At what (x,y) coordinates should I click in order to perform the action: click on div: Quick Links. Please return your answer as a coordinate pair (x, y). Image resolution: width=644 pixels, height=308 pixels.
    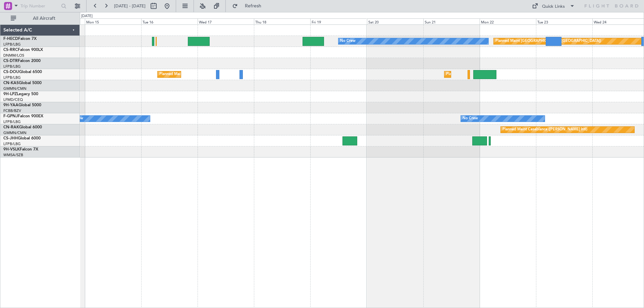
    Looking at the image, I should click on (554, 7).